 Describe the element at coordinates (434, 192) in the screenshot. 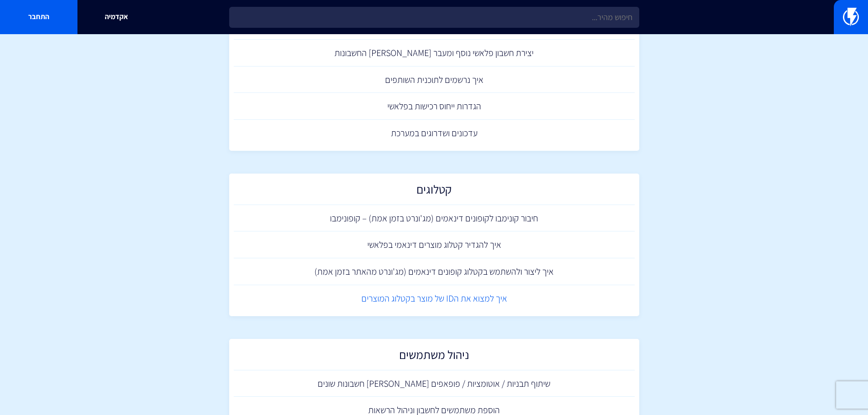

I see `a: קטלוגים` at that location.